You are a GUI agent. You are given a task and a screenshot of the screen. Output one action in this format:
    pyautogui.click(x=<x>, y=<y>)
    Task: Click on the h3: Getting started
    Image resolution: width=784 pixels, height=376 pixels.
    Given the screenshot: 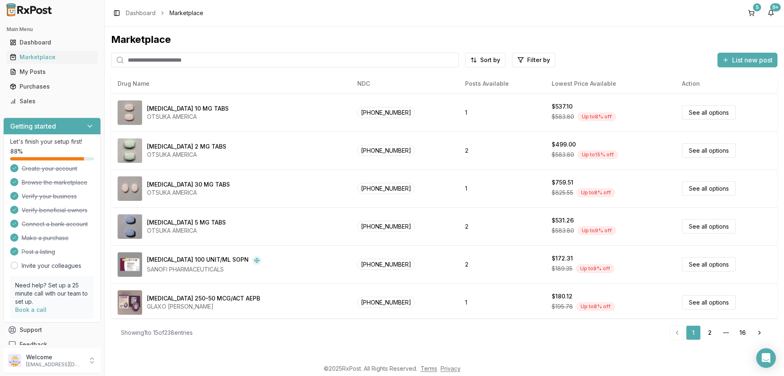 What is the action you would take?
    pyautogui.click(x=33, y=126)
    